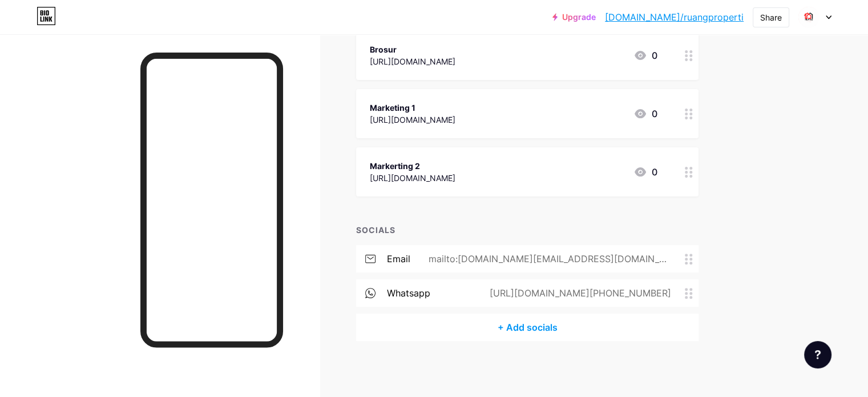 This screenshot has width=868, height=397. I want to click on div: Brosur, so click(413, 49).